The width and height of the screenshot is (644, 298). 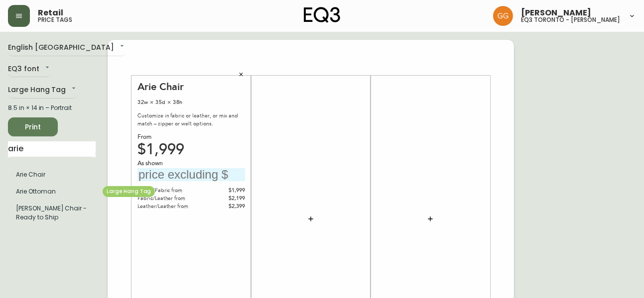 What do you see at coordinates (52, 192) in the screenshot?
I see `li: Arie Ottoman` at bounding box center [52, 192].